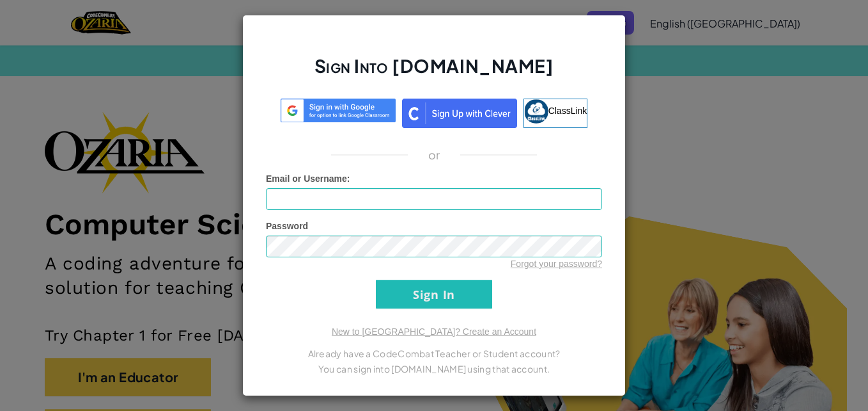 This screenshot has height=411, width=868. I want to click on span: ClassLink, so click(568, 110).